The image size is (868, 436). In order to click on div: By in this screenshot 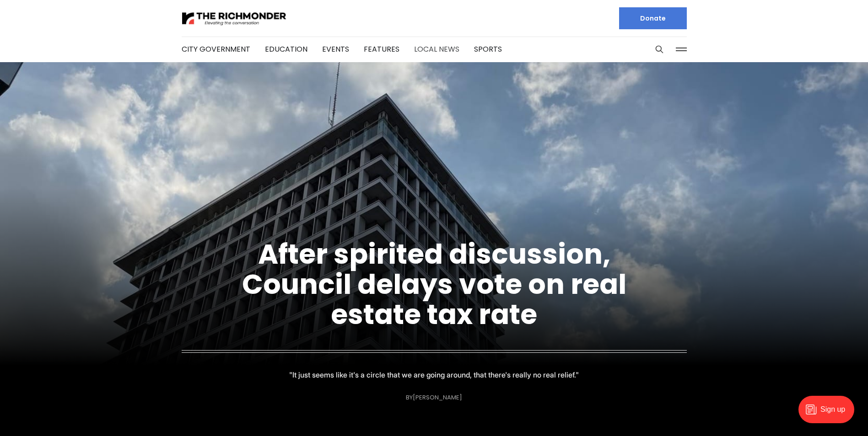, I will do `click(434, 398)`.